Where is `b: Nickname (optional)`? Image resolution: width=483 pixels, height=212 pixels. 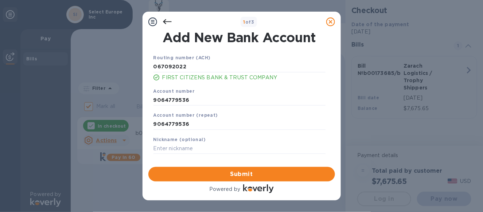
b: Nickname (optional) is located at coordinates (180, 140).